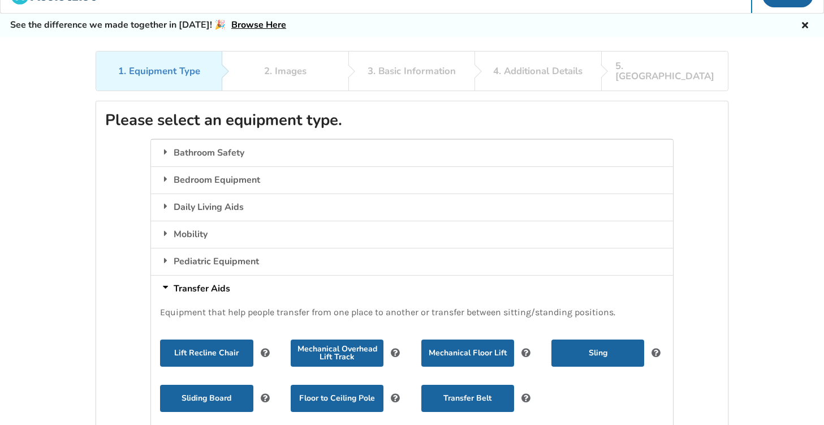  I want to click on div: Mobility, so click(412, 234).